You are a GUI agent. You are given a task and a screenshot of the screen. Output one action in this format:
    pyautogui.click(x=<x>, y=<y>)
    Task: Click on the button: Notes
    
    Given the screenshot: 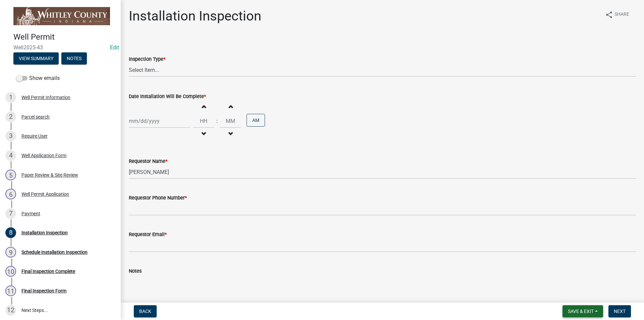 What is the action you would take?
    pyautogui.click(x=74, y=59)
    